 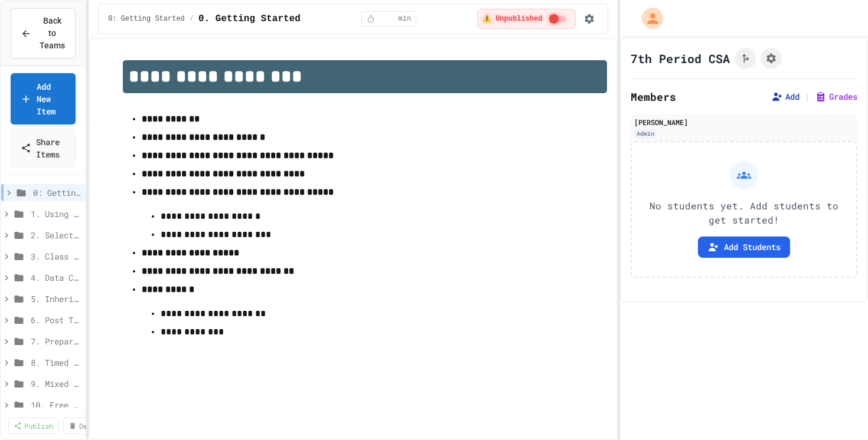 I want to click on span: 10. Free Response Practice, so click(x=56, y=404).